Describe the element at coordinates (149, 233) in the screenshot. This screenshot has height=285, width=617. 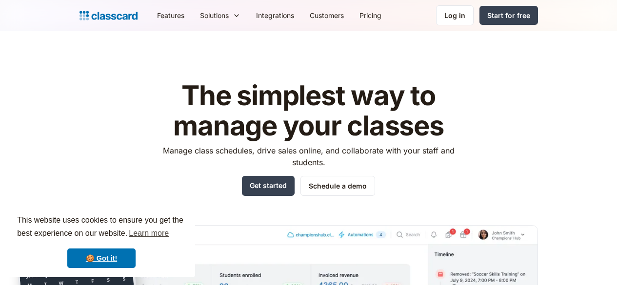
I see `a: learn more about cookies` at that location.